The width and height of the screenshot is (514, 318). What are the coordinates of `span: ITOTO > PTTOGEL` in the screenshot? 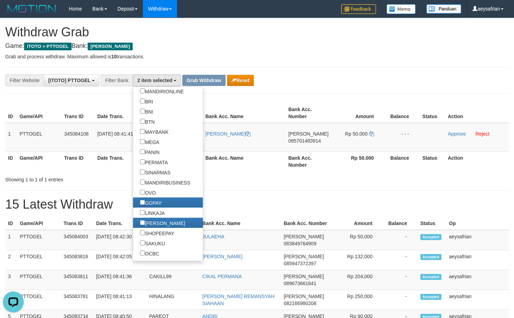 It's located at (48, 46).